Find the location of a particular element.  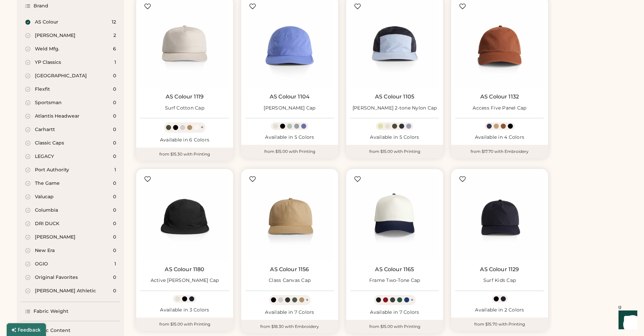

div: New Era is located at coordinates (45, 251).